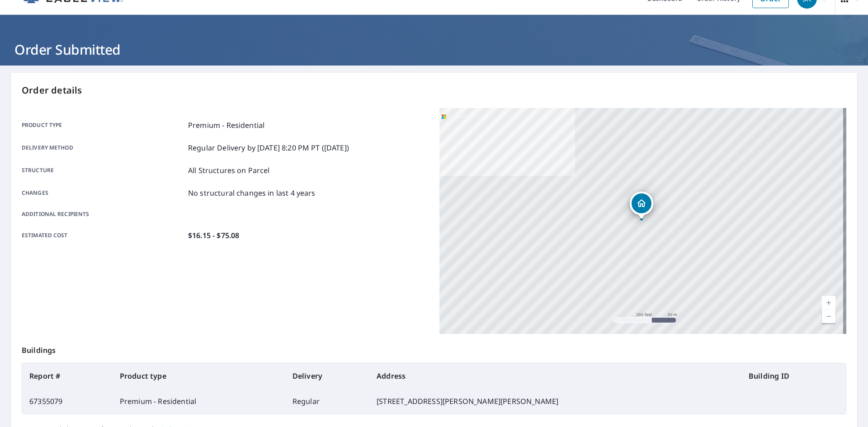 The width and height of the screenshot is (868, 427). I want to click on th: Report #, so click(67, 376).